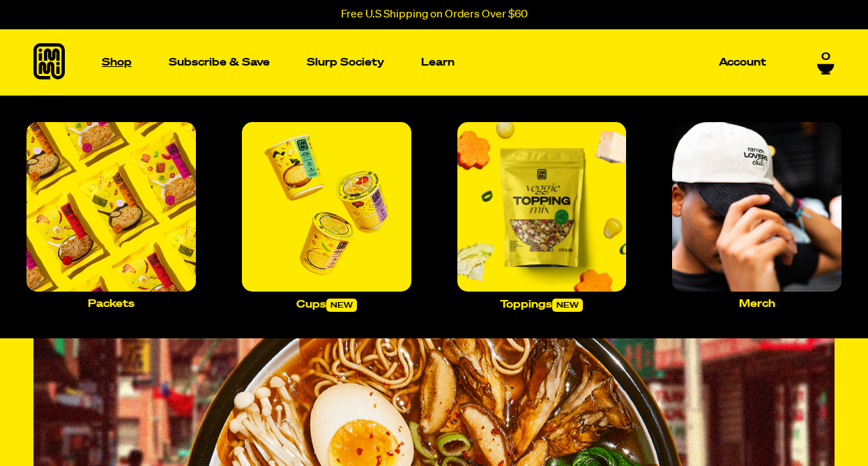  Describe the element at coordinates (826, 62) in the screenshot. I see `a: 0` at that location.